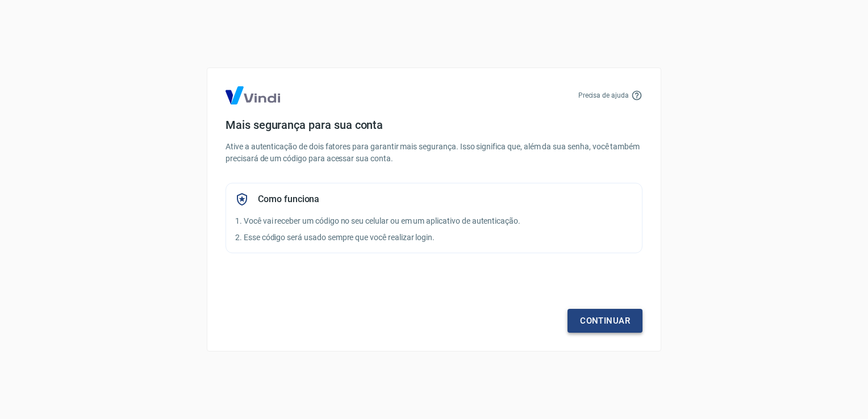 This screenshot has height=419, width=868. I want to click on img: Logo Vind, so click(253, 95).